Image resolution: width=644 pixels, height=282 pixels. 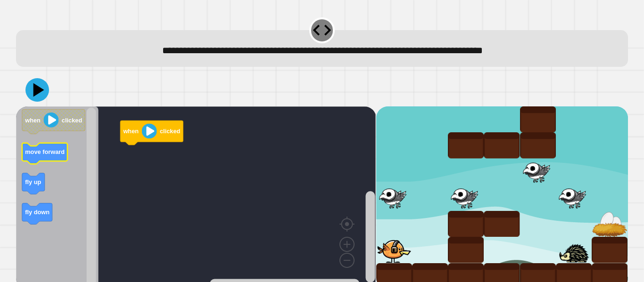 What do you see at coordinates (45, 152) in the screenshot?
I see `text: move forward` at bounding box center [45, 152].